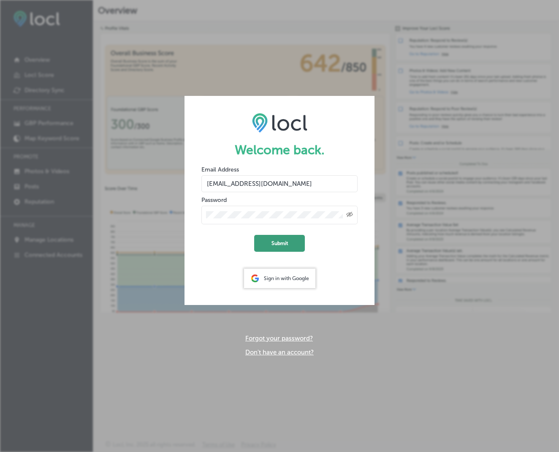 Image resolution: width=559 pixels, height=452 pixels. I want to click on div: Sign in with Google, so click(280, 278).